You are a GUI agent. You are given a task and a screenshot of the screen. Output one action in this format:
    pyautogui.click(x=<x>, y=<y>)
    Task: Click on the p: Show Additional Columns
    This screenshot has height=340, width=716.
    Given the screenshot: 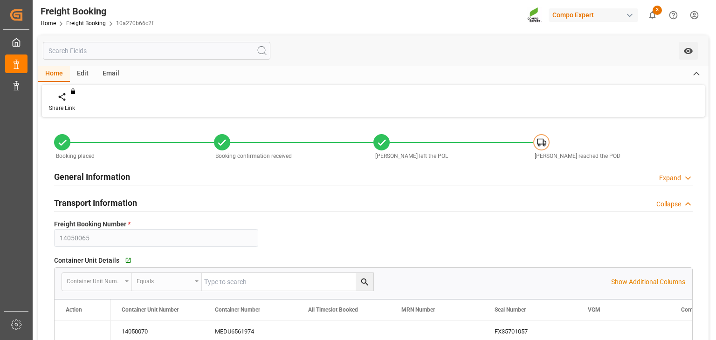 What is the action you would take?
    pyautogui.click(x=648, y=282)
    